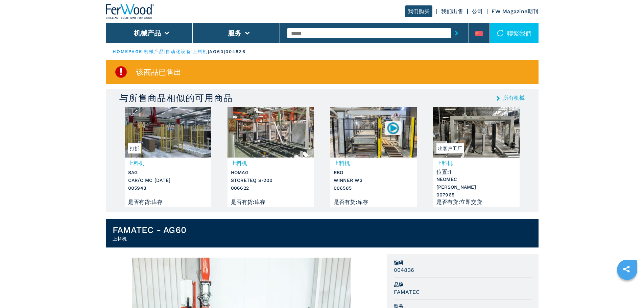 Image resolution: width=644 pixels, height=308 pixels. What do you see at coordinates (154, 51) in the screenshot?
I see `a: 机械产品` at bounding box center [154, 51].